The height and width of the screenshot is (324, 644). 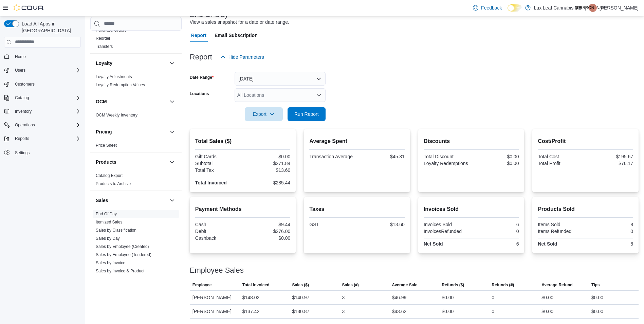 I want to click on button: Reports, so click(x=43, y=139).